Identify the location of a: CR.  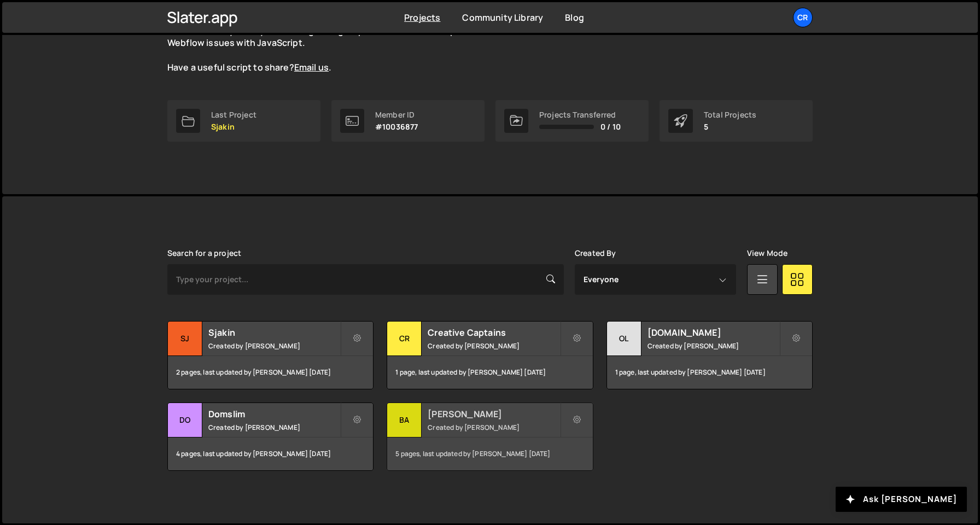
(803, 17).